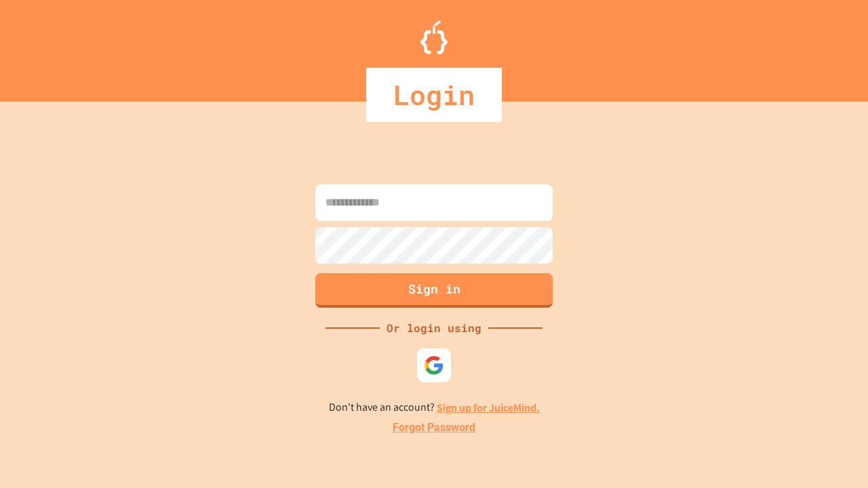 The image size is (868, 488). What do you see at coordinates (434, 366) in the screenshot?
I see `img: google-icon.svg` at bounding box center [434, 366].